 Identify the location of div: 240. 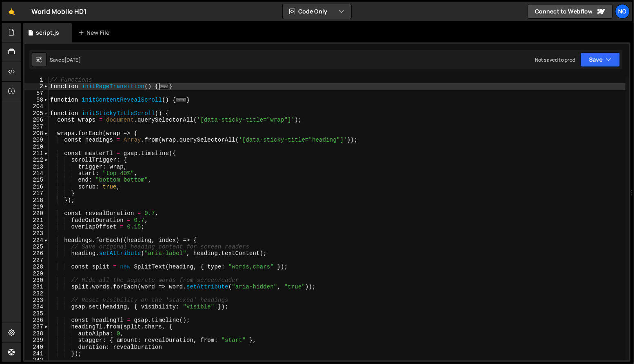
(36, 347).